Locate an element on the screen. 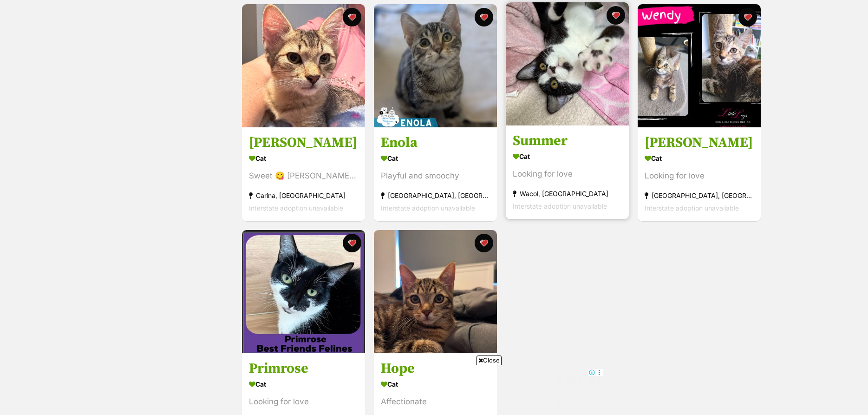 This screenshot has height=415, width=868. h3: Primrose is located at coordinates (303, 369).